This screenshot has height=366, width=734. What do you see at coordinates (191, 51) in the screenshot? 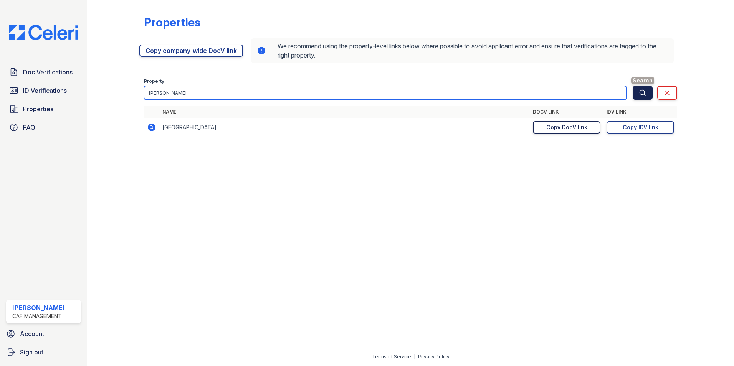
I see `a: Copy company-wide DocV link` at bounding box center [191, 51].